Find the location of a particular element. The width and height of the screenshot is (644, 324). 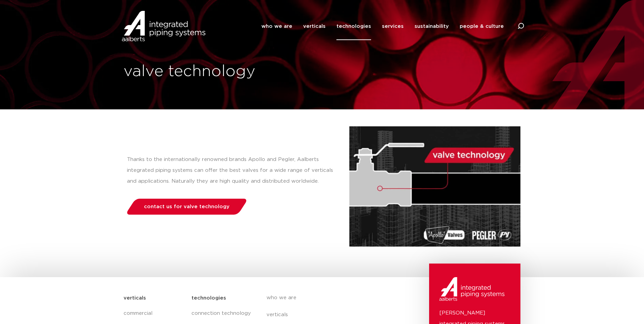

h1: valve technology is located at coordinates (221, 72).